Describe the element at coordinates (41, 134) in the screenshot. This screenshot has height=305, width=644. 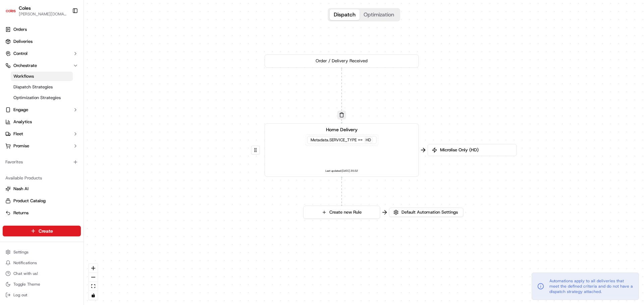
I see `button: Fleet` at that location.